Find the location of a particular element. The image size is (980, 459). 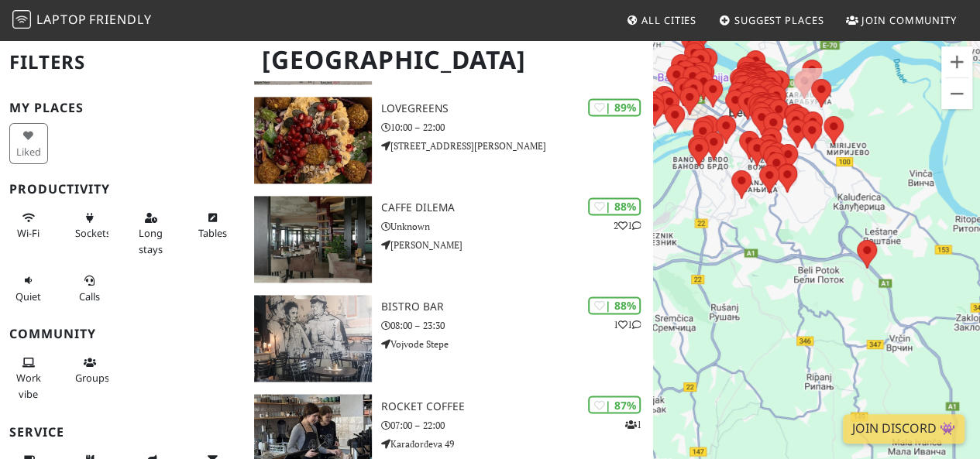

h3: Bistro bar is located at coordinates (516, 307).